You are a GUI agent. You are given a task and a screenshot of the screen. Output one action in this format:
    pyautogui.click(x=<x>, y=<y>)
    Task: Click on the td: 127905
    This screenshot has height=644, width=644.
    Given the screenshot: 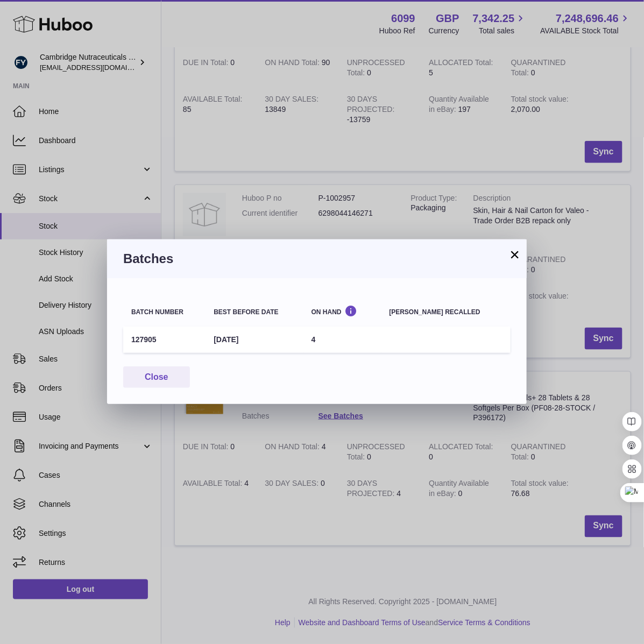 What is the action you would take?
    pyautogui.click(x=165, y=340)
    